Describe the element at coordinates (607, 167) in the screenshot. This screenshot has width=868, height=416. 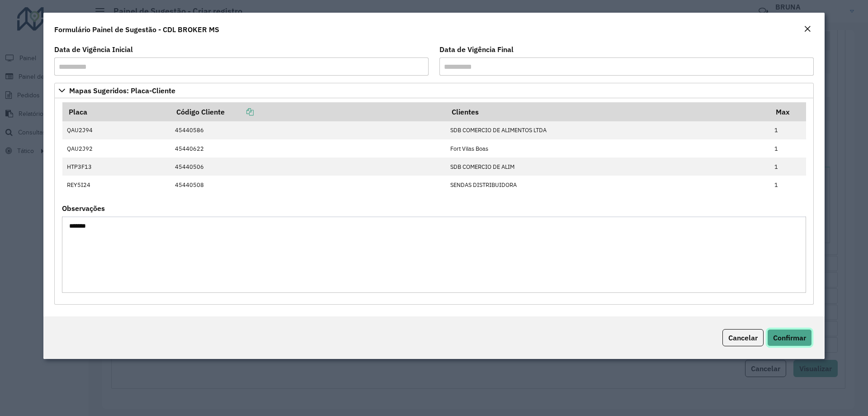
I see `td: SDB COMERCIO DE ALIM` at that location.